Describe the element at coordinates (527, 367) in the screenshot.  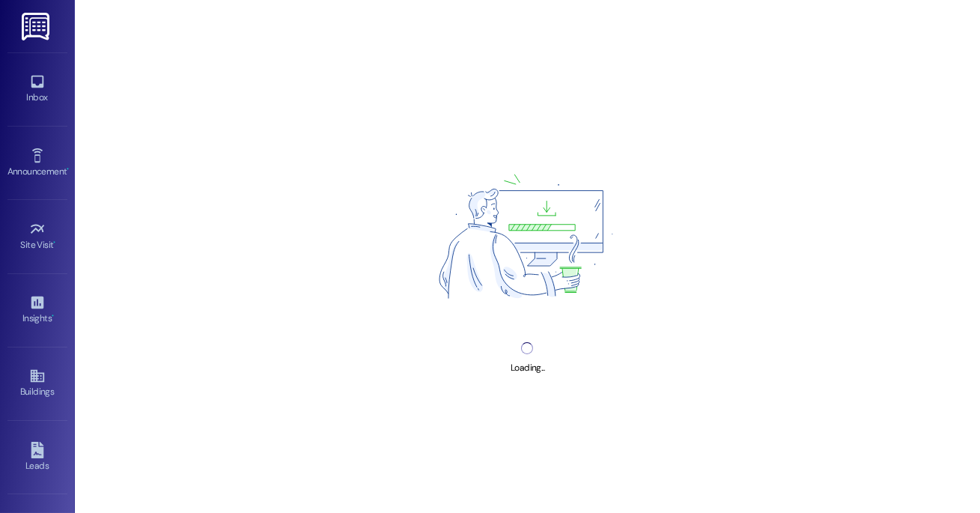
I see `div: Loading...` at that location.